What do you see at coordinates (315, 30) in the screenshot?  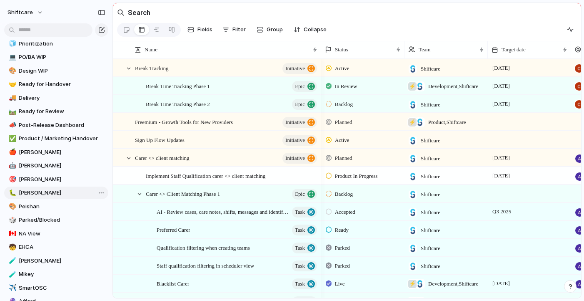 I see `span: Collapse` at bounding box center [315, 30].